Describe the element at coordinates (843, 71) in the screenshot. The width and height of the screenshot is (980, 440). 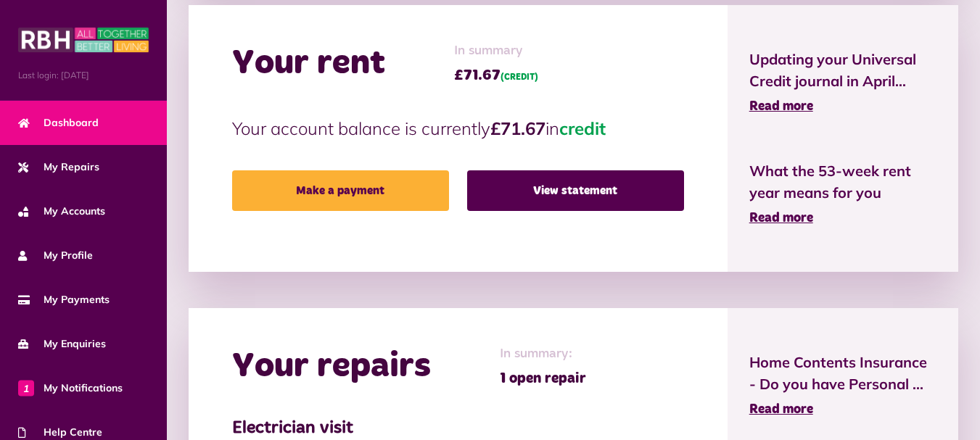
I see `span: Updating your Universal Credit journal in April...` at that location.